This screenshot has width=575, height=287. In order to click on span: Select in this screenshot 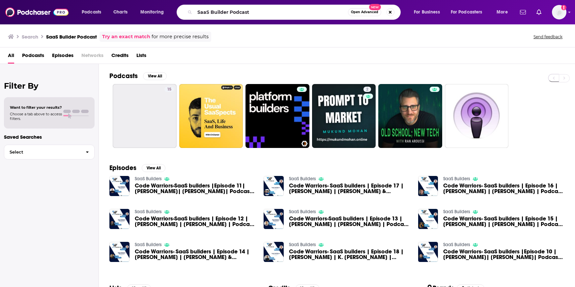, I will do `click(42, 152)`.